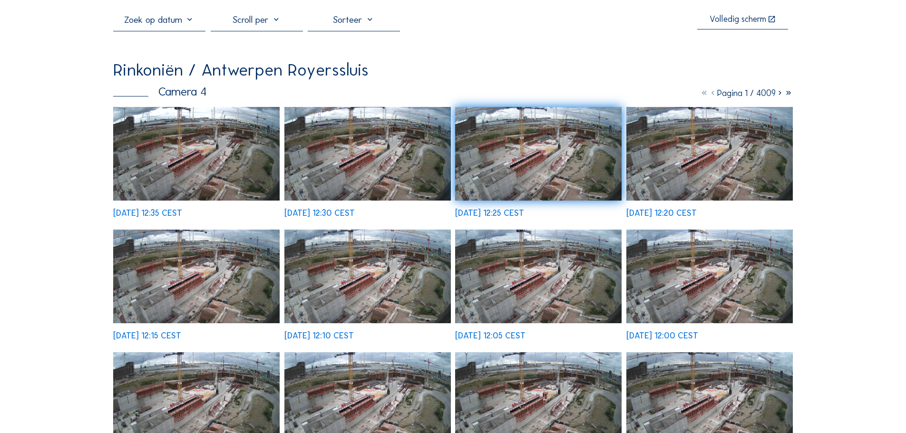 The height and width of the screenshot is (433, 906). What do you see at coordinates (710, 154) in the screenshot?
I see `img: image_52729064` at bounding box center [710, 154].